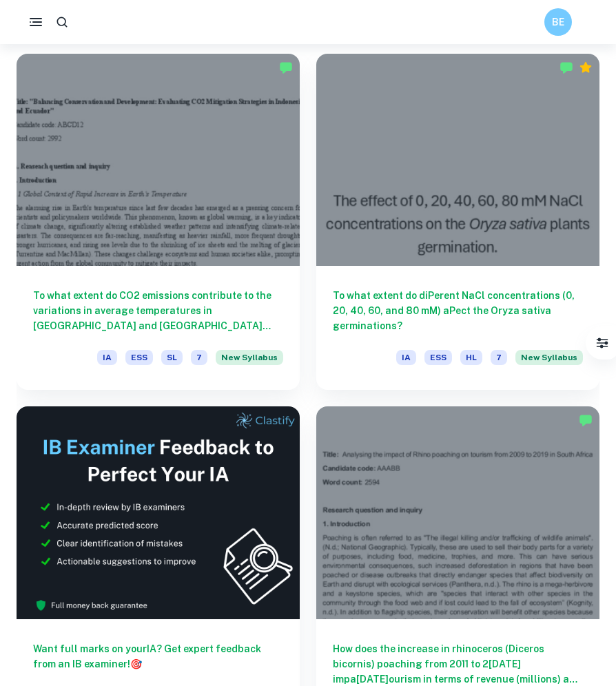  I want to click on button: BE, so click(558, 22).